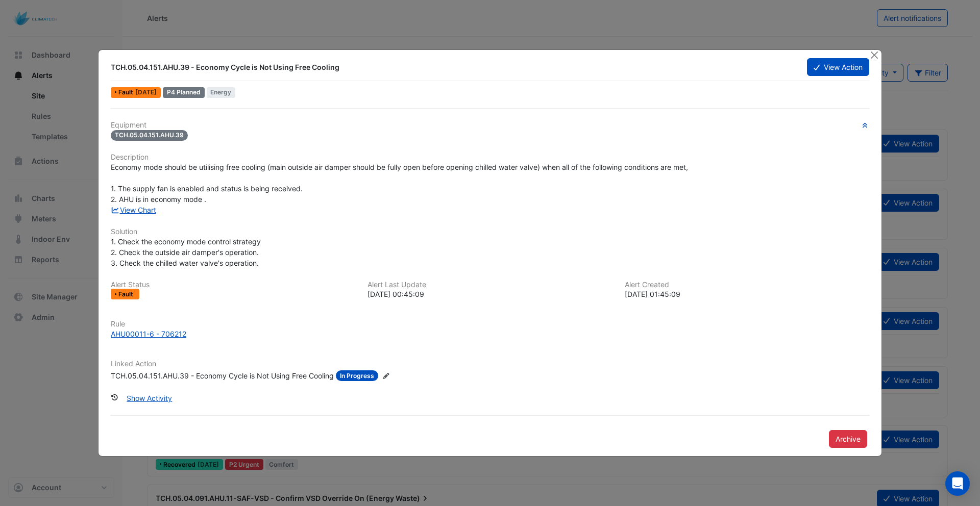 The width and height of the screenshot is (980, 506). I want to click on div: Open Intercom Messenger, so click(957, 483).